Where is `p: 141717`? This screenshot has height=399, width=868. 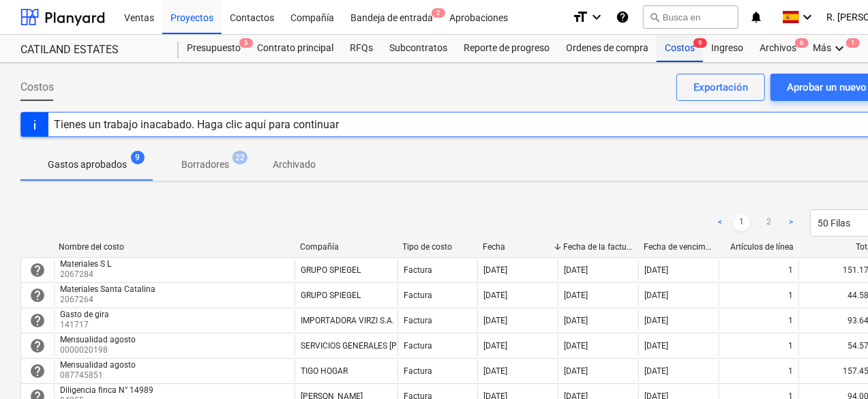 p: 141717 is located at coordinates (86, 325).